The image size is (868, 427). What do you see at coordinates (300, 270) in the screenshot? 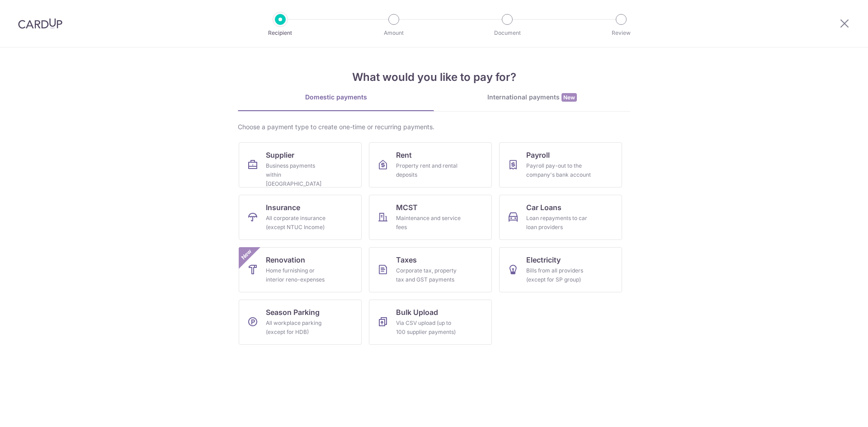
I see `a: RenovationHome furnishing or interior reno-expensesNew` at bounding box center [300, 270].